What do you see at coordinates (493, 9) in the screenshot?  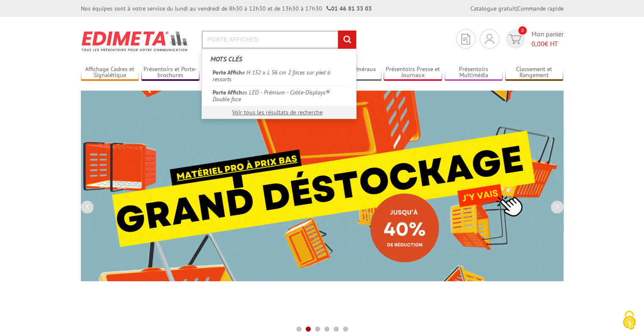 I see `a: Catalogue gratuit` at bounding box center [493, 9].